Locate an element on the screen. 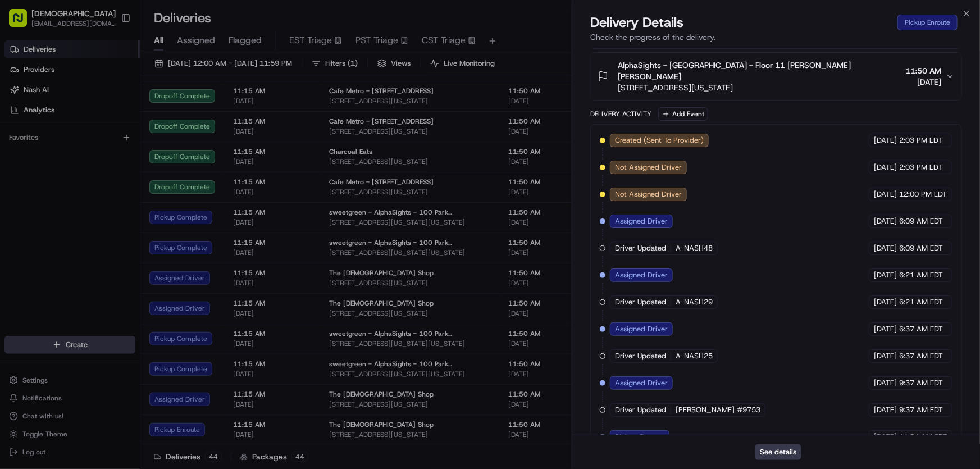 This screenshot has width=980, height=469. p: Check the progress of the delivery. is located at coordinates (776, 37).